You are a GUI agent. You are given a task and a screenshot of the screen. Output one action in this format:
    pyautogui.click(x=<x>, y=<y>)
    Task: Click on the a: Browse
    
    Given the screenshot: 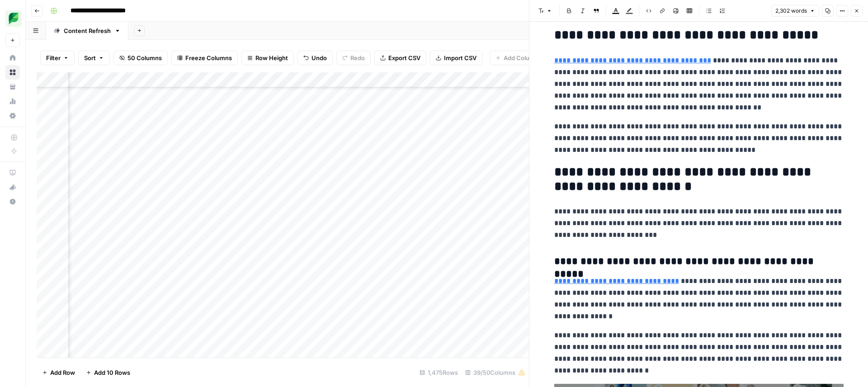 What is the action you would take?
    pyautogui.click(x=13, y=73)
    